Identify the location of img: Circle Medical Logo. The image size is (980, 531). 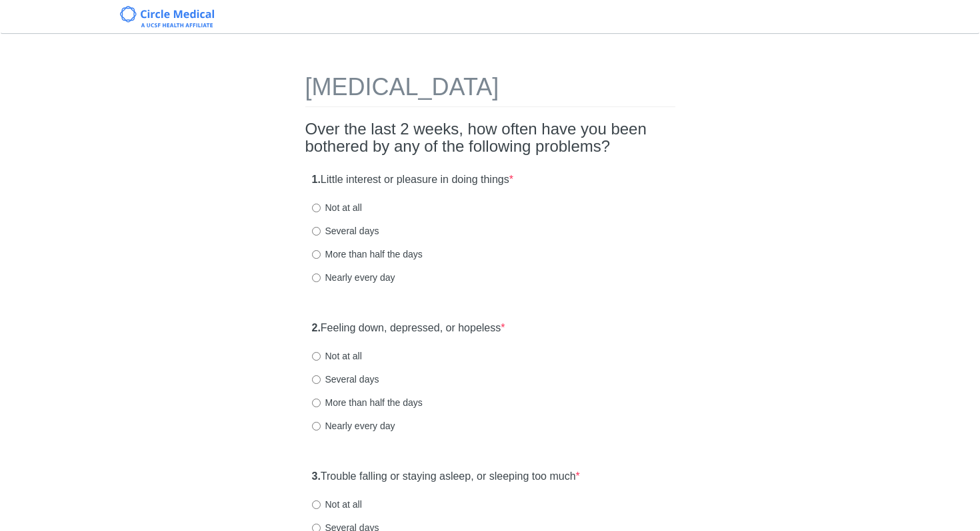
(167, 16).